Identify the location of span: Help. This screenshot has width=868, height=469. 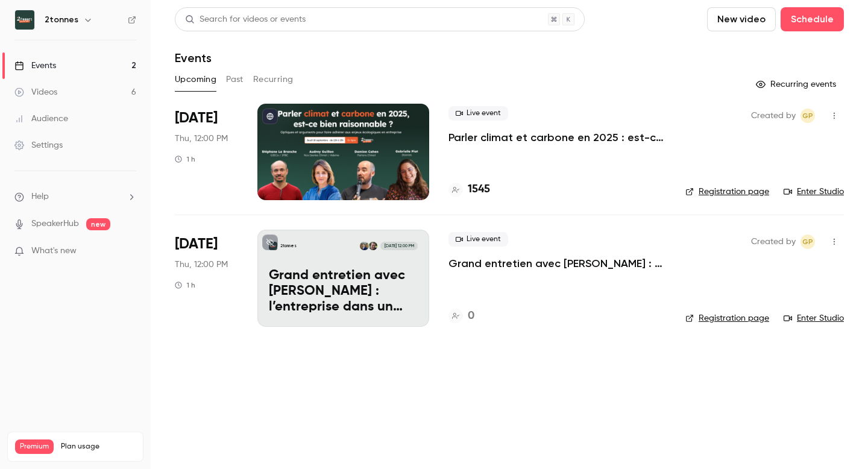
(40, 196).